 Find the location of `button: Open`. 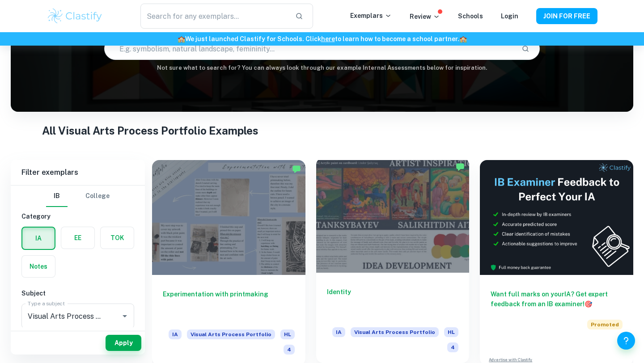

button: Open is located at coordinates (125, 316).